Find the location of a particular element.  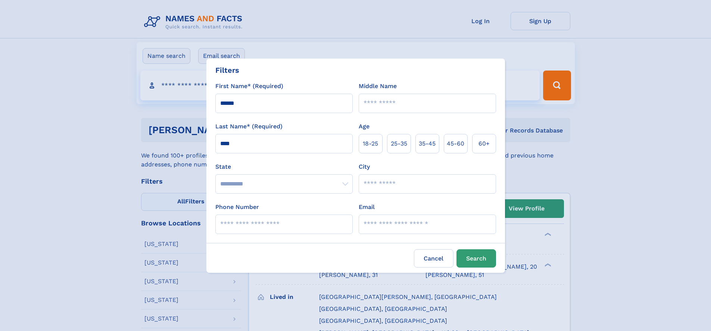

span: 25‑35 is located at coordinates (399, 144).